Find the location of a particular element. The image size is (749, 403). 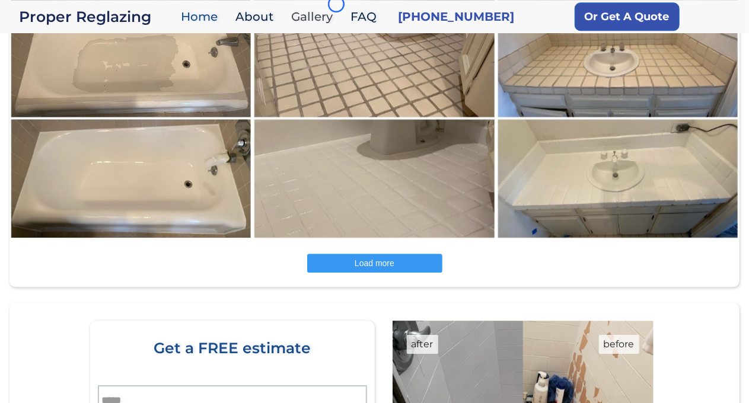

div: Get a FREE estimate is located at coordinates (233, 365).